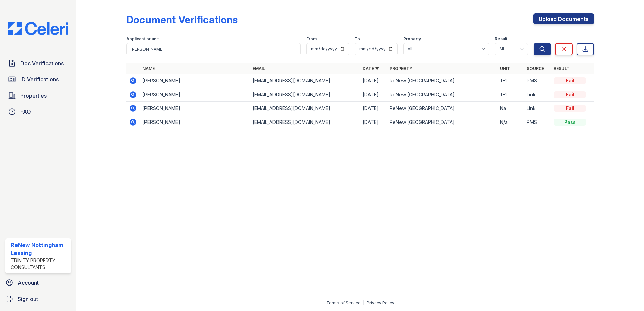 The width and height of the screenshot is (644, 311). I want to click on a: Sign out, so click(38, 299).